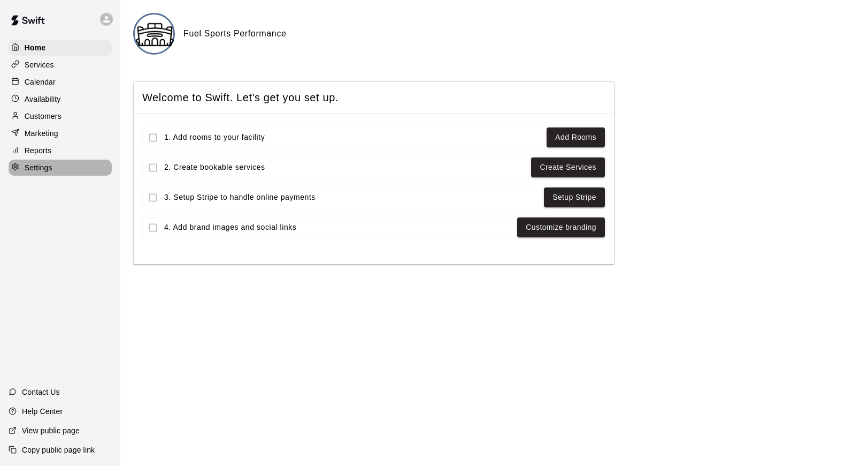 The height and width of the screenshot is (466, 868). What do you see at coordinates (576, 137) in the screenshot?
I see `a: Add Rooms` at bounding box center [576, 137].